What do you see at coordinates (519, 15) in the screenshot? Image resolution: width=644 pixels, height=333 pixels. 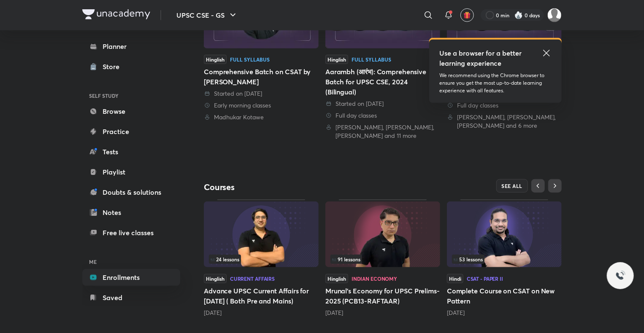 I see `img: streak` at bounding box center [519, 15].